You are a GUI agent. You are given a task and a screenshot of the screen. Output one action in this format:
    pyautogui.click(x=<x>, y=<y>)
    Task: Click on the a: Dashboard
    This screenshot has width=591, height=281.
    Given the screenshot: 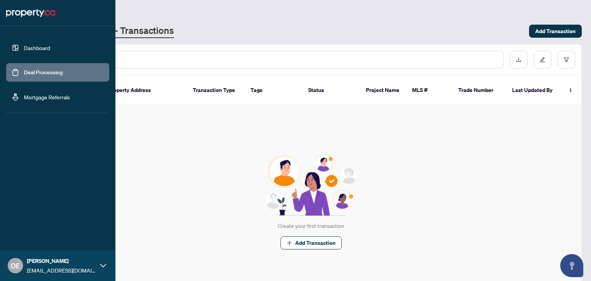 What is the action you would take?
    pyautogui.click(x=37, y=48)
    